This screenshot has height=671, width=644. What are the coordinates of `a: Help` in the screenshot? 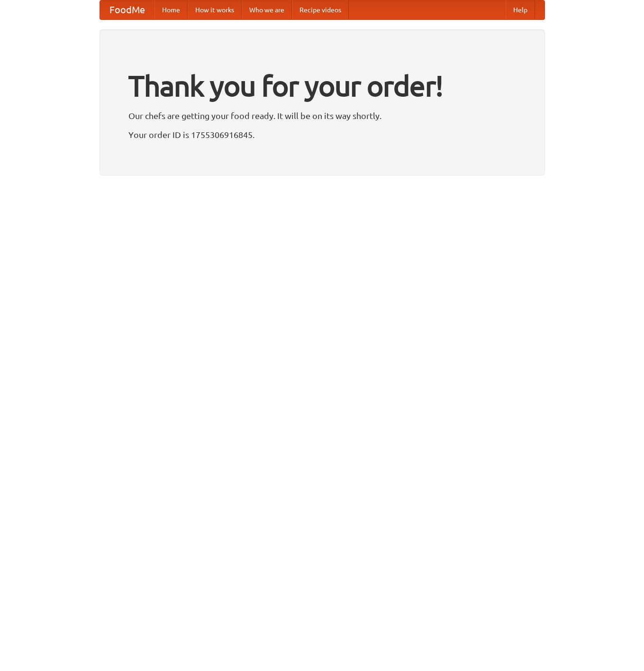 It's located at (520, 10).